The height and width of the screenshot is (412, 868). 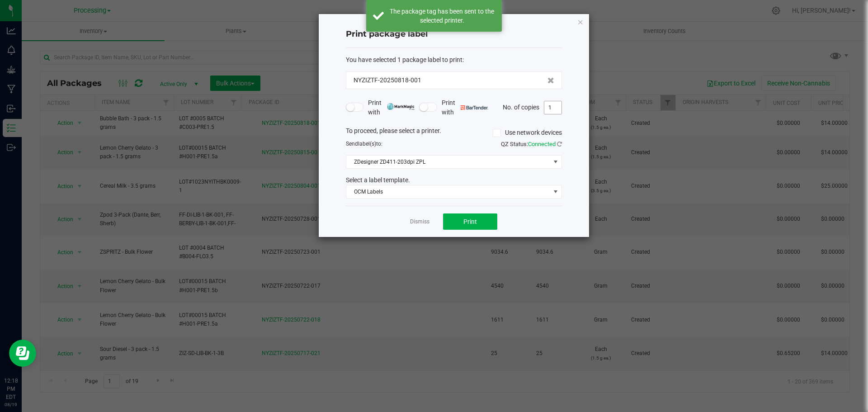 I want to click on span: Print, so click(x=470, y=222).